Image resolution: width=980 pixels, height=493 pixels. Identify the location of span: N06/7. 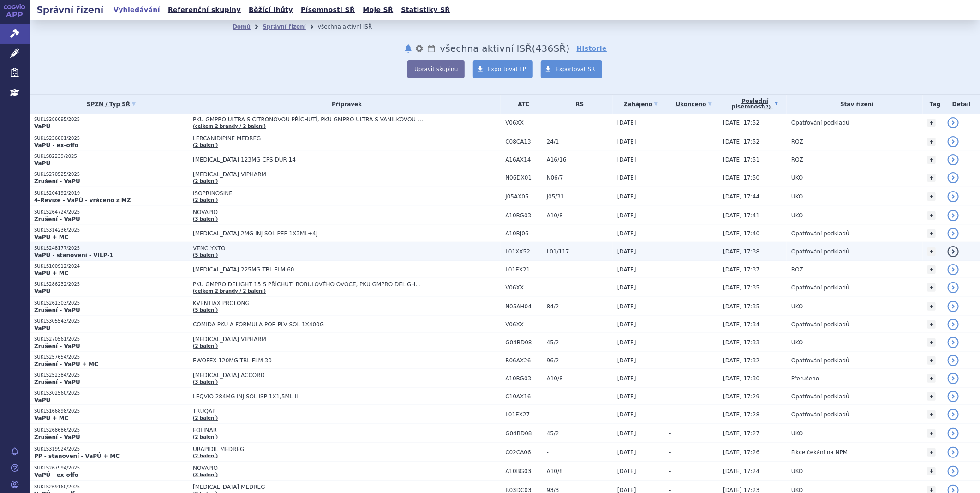
(580, 177).